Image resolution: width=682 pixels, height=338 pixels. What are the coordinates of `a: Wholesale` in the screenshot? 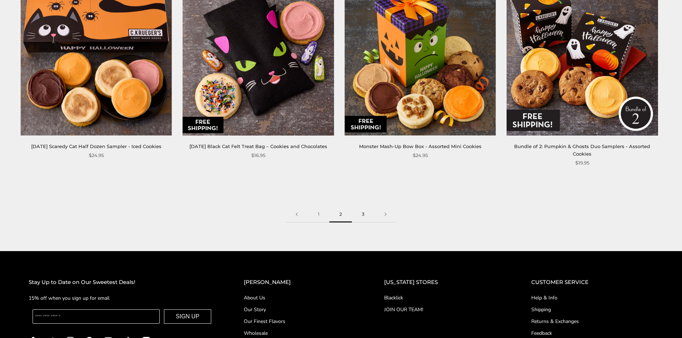 It's located at (300, 333).